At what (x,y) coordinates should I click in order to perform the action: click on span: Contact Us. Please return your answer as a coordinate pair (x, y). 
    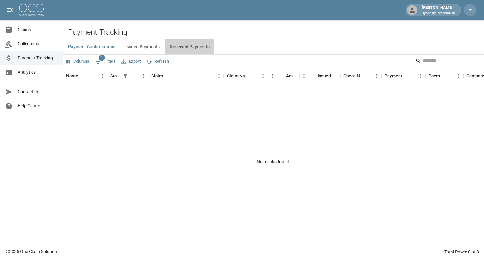
    Looking at the image, I should click on (38, 92).